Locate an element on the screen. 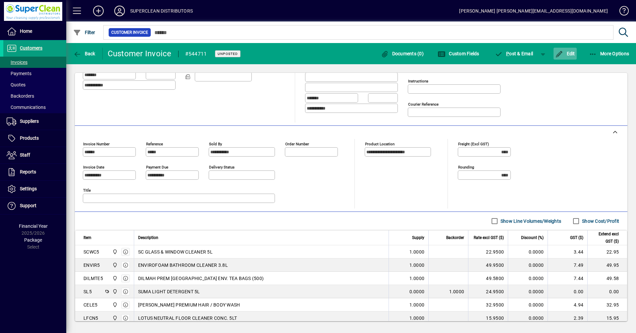 This screenshot has height=333, width=636. span: Staff is located at coordinates (25, 155).